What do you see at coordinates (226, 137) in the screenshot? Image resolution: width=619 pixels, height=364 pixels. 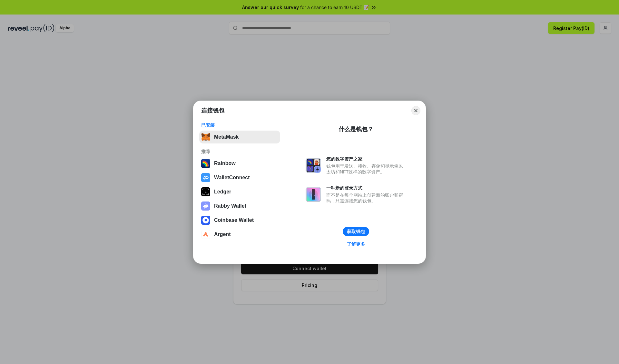 I see `div: MetaMask` at bounding box center [226, 137].